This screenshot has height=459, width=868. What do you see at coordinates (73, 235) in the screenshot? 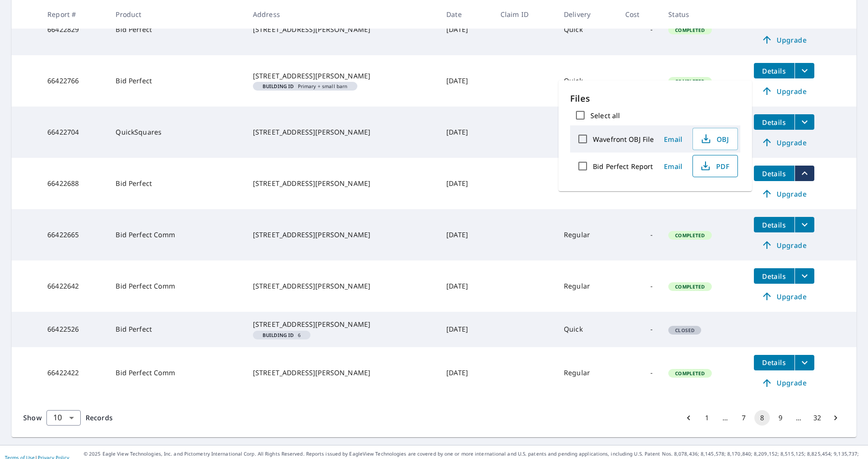
I see `td: 66422665` at bounding box center [73, 235].